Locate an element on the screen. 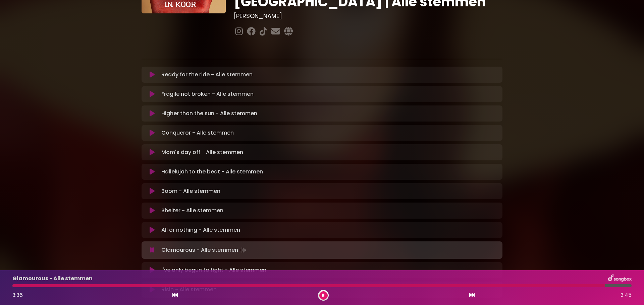  p: Ready for the ride - Alle stemmen is located at coordinates (207, 75).